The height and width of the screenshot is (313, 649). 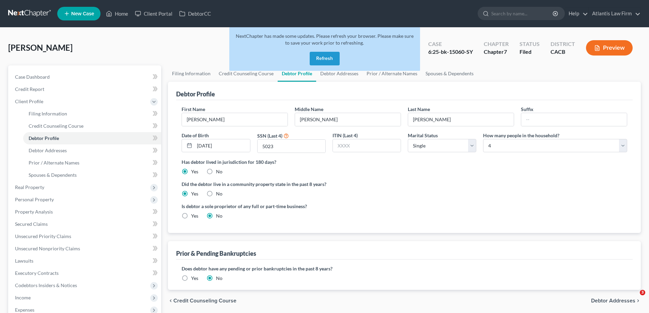 What do you see at coordinates (614, 14) in the screenshot?
I see `a: Atlantis Law Firm` at bounding box center [614, 14].